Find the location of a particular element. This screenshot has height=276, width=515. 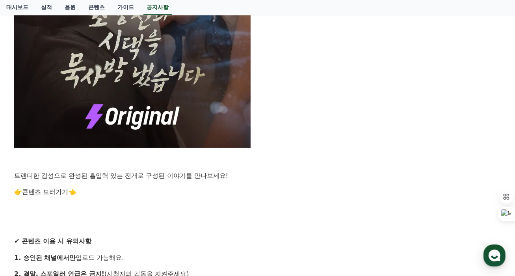

a: 설정 is located at coordinates (126, 220).